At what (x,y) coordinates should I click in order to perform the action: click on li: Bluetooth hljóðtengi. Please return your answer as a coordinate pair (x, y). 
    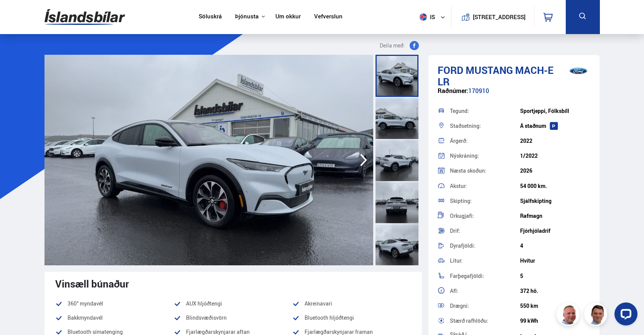
    Looking at the image, I should click on (351, 318).